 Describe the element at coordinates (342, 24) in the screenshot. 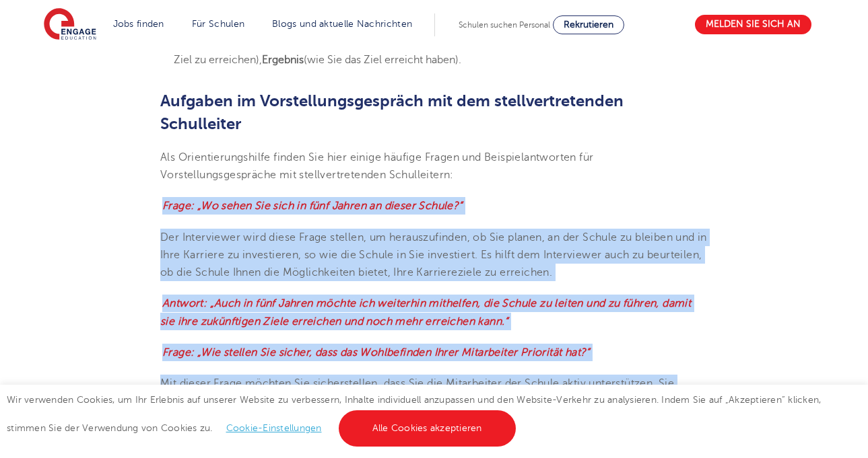

I see `a: Blogs und aktuelle Nachrichten` at that location.